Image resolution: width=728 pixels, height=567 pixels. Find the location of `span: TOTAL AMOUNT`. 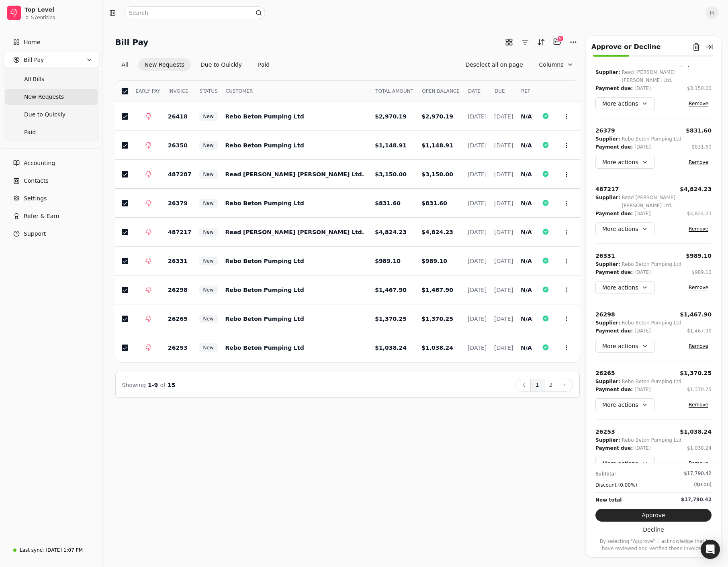

span: TOTAL AMOUNT is located at coordinates (394, 91).